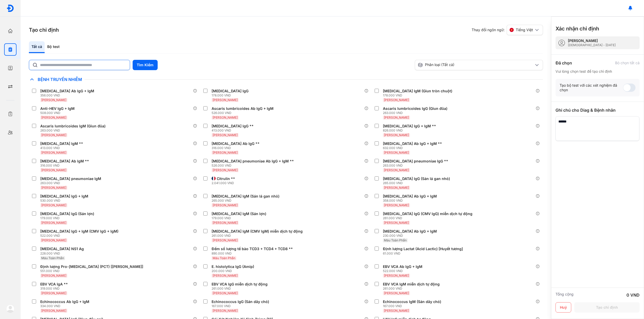  What do you see at coordinates (11, 8) in the screenshot?
I see `img: logo` at bounding box center [11, 8].